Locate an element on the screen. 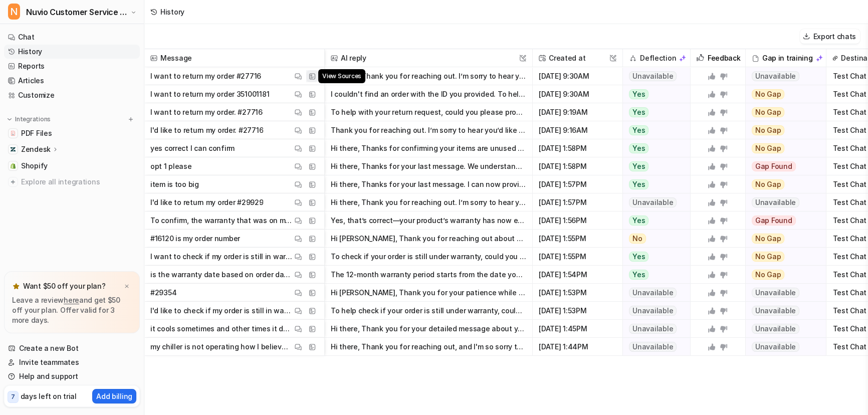  img: x is located at coordinates (127, 286).